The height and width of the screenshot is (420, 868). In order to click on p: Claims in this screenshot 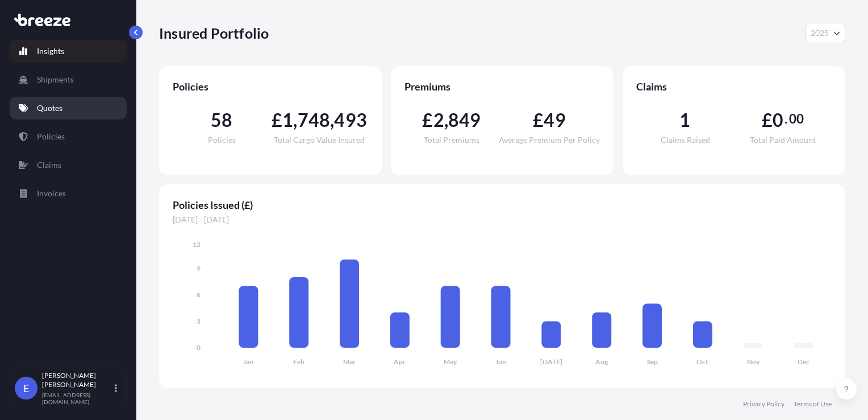, I will do `click(49, 165)`.